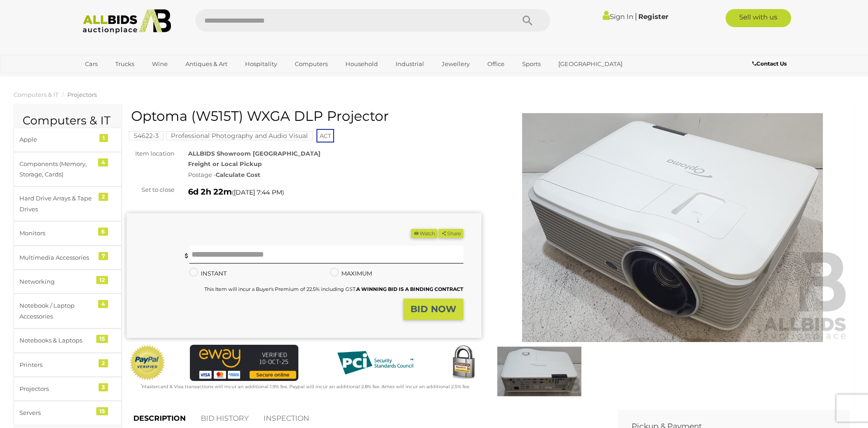 The image size is (868, 428). I want to click on a: Components (Memory, Storage, Cards) 4, so click(67, 169).